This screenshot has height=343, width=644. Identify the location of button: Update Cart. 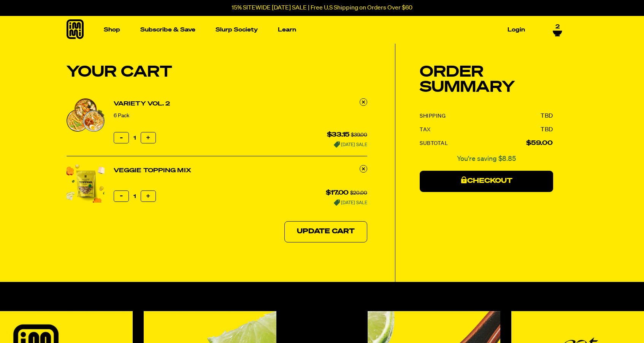
(326, 232).